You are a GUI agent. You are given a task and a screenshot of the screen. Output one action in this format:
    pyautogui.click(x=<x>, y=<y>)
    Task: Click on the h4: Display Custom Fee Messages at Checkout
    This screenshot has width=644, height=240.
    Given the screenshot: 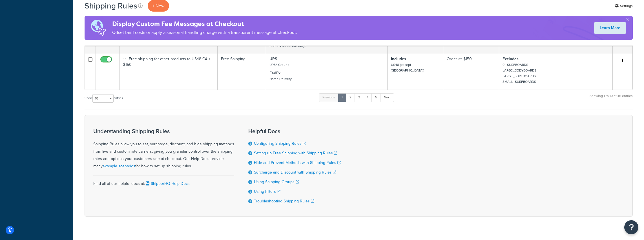 What is the action you would take?
    pyautogui.click(x=205, y=24)
    